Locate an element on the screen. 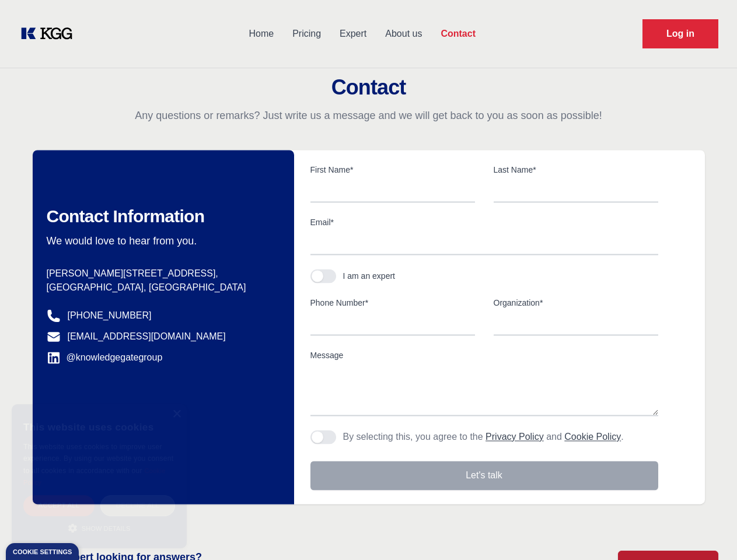  label: Organization* is located at coordinates (576, 303).